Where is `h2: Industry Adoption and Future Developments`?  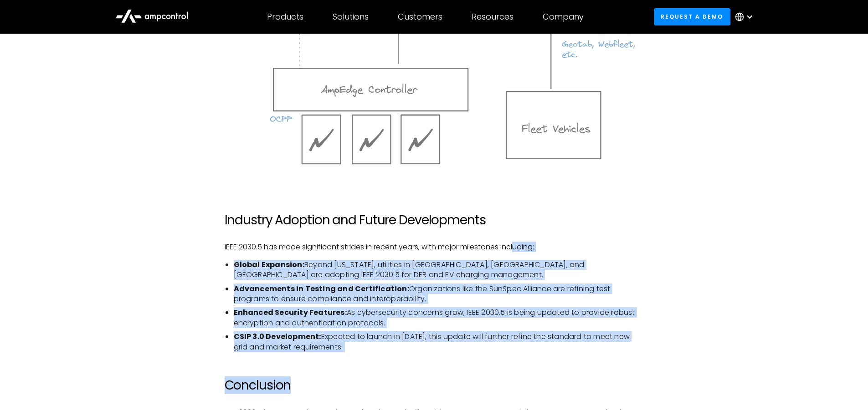
h2: Industry Adoption and Future Developments is located at coordinates (434, 220).